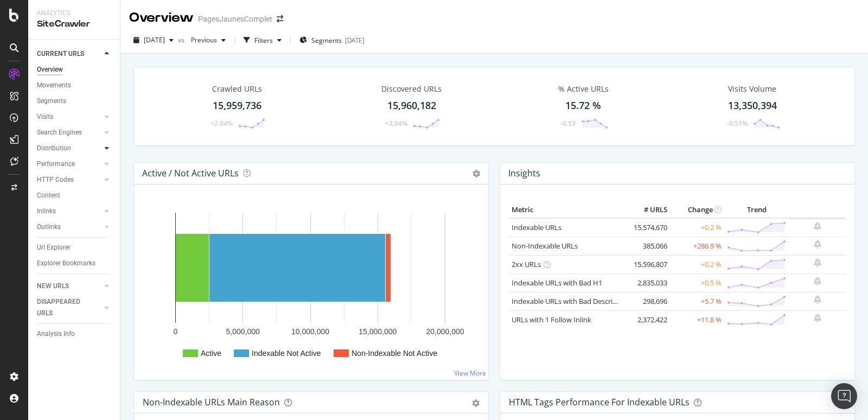 This screenshot has height=420, width=868. I want to click on span: vs, so click(182, 39).